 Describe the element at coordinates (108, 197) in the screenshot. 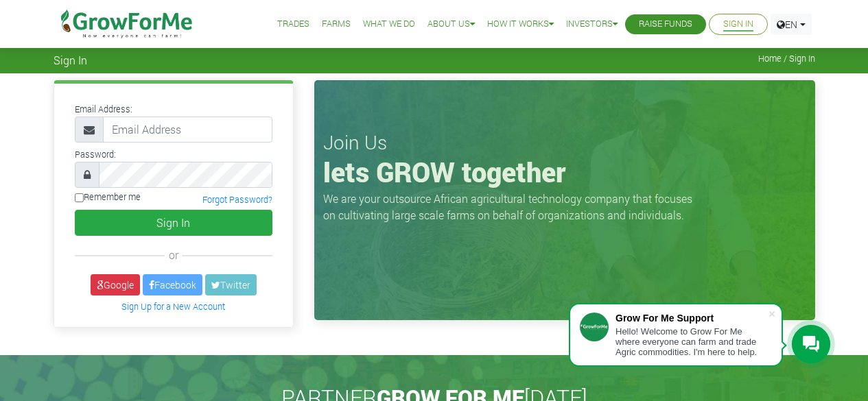

I see `label: Remember me` at that location.